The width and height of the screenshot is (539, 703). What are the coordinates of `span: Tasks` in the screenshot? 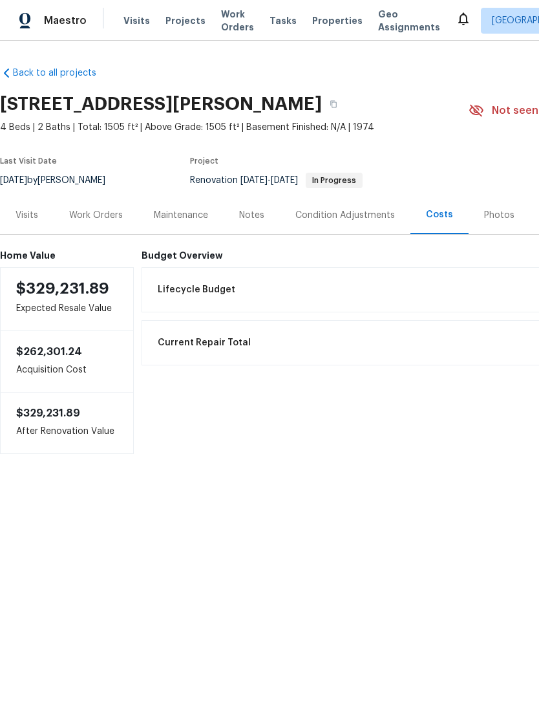 It's located at (283, 21).